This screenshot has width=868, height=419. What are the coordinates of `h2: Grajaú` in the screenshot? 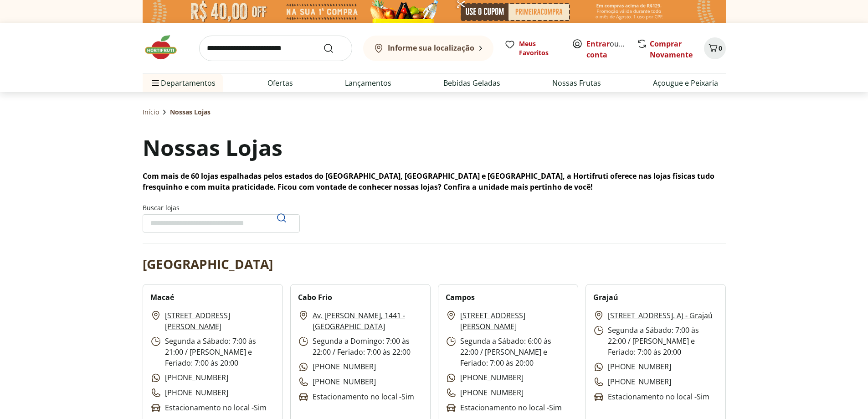 It's located at (606, 297).